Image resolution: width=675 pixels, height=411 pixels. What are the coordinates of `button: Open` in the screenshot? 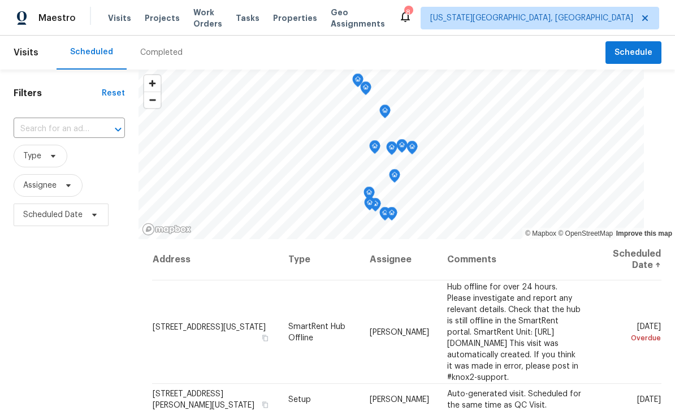 It's located at (118, 130).